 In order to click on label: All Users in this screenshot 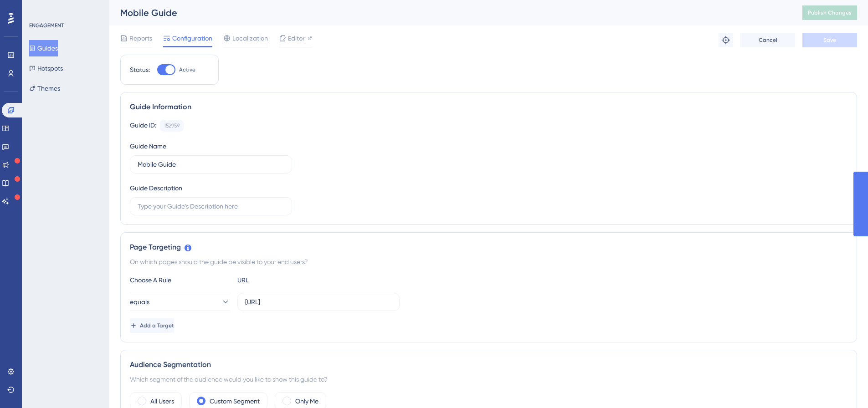, I will do `click(162, 401)`.